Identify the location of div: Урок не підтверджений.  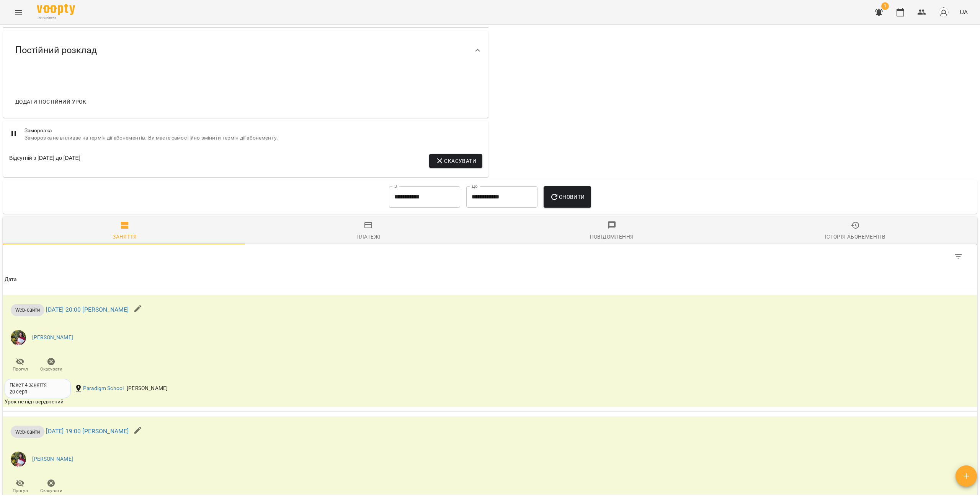
(328, 402).